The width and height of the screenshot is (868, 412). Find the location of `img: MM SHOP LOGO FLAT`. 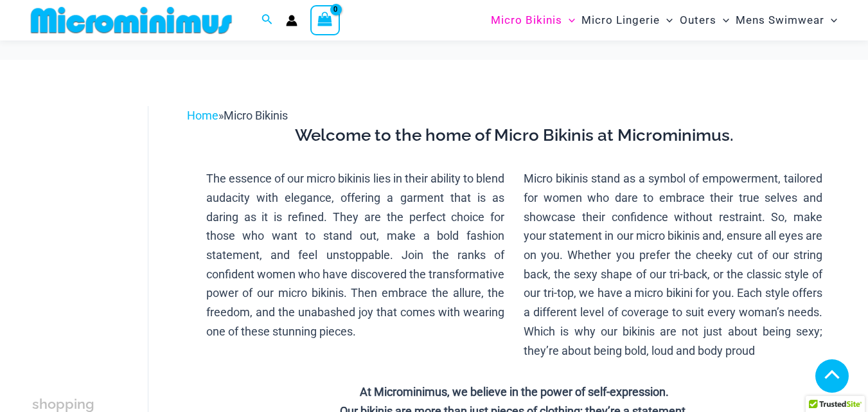

img: MM SHOP LOGO FLAT is located at coordinates (131, 20).